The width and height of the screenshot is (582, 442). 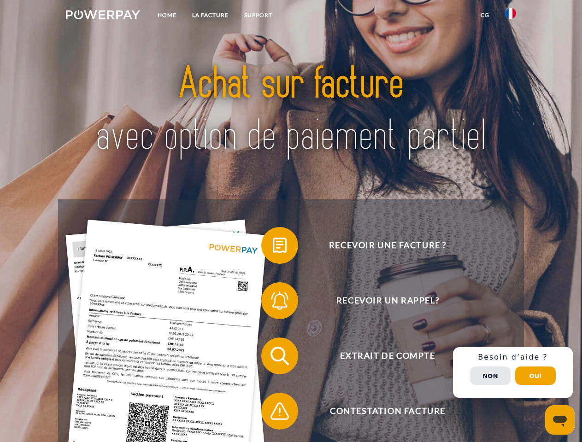 I want to click on span: Recevoir une facture ?, so click(x=387, y=245).